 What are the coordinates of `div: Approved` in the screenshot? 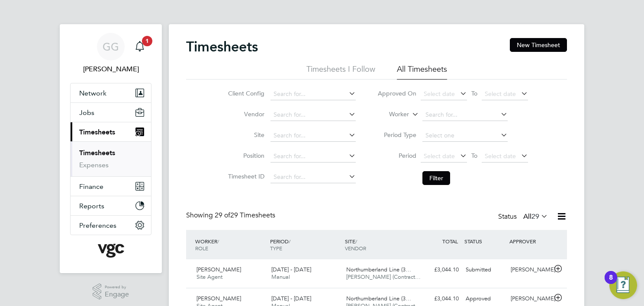 It's located at (485, 299).